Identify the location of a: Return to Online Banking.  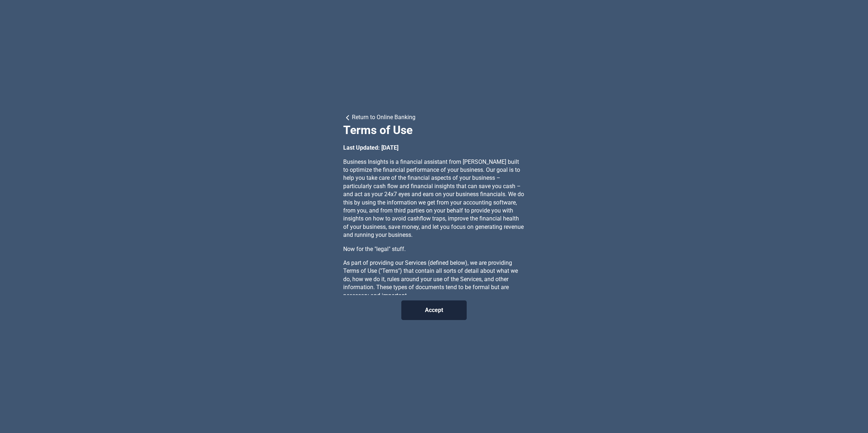
(434, 117).